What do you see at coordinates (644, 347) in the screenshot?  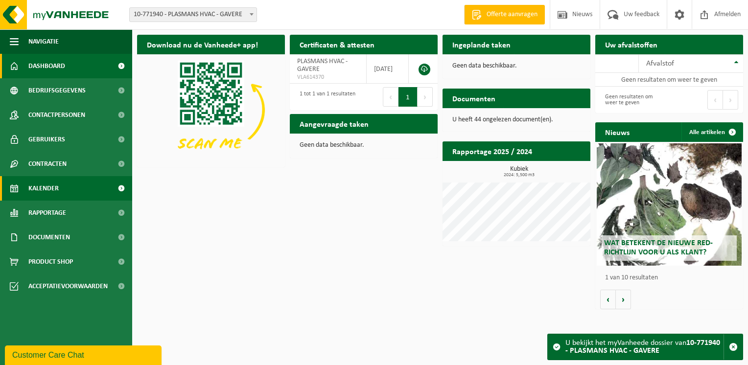 I see `div: U bekijkt het myVanheede dossier van` at bounding box center [644, 347].